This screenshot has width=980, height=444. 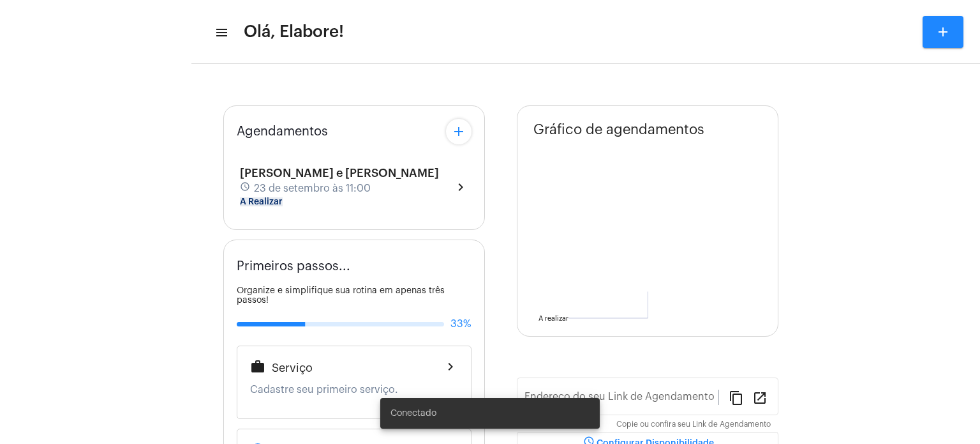 I want to click on mat-icon: open_in_new, so click(x=760, y=397).